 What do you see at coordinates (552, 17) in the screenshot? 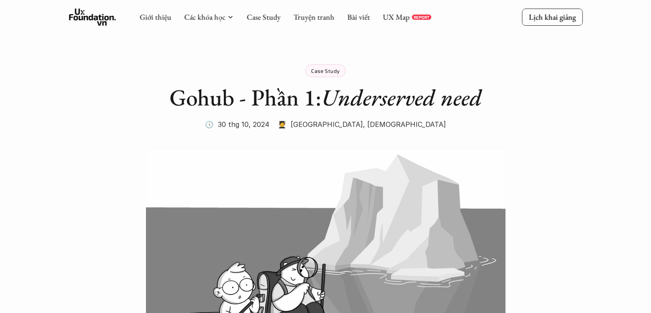
I see `a: Lịch khai giảng` at bounding box center [552, 17].